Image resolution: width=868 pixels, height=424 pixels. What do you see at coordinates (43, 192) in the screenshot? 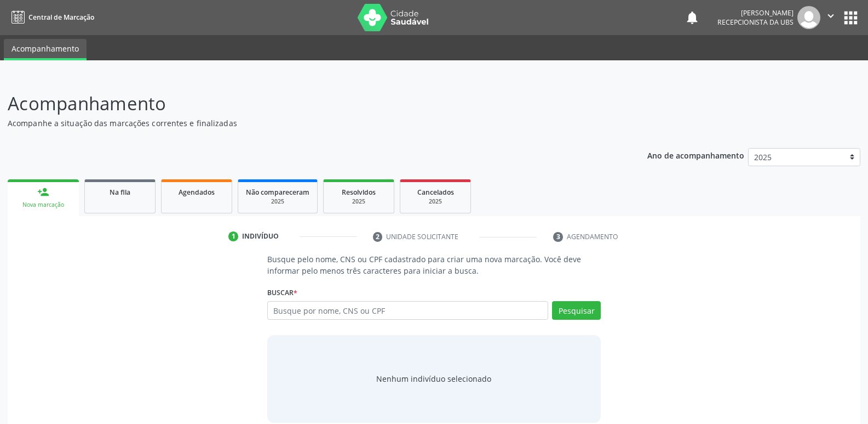
I see `div: person_add` at bounding box center [43, 192].